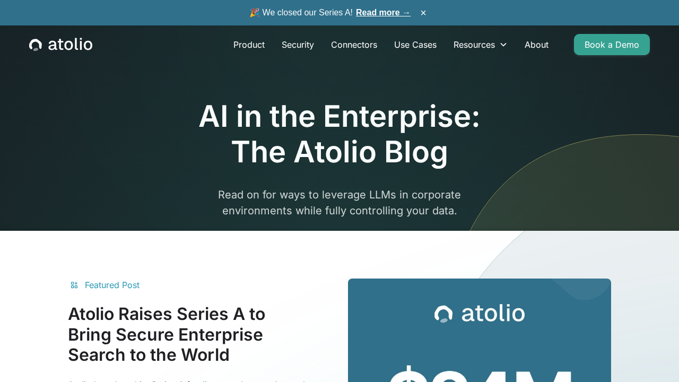  Describe the element at coordinates (200, 334) in the screenshot. I see `h3: Atolio Raises Series A to Bring Secure Enterprise Search to the World` at that location.